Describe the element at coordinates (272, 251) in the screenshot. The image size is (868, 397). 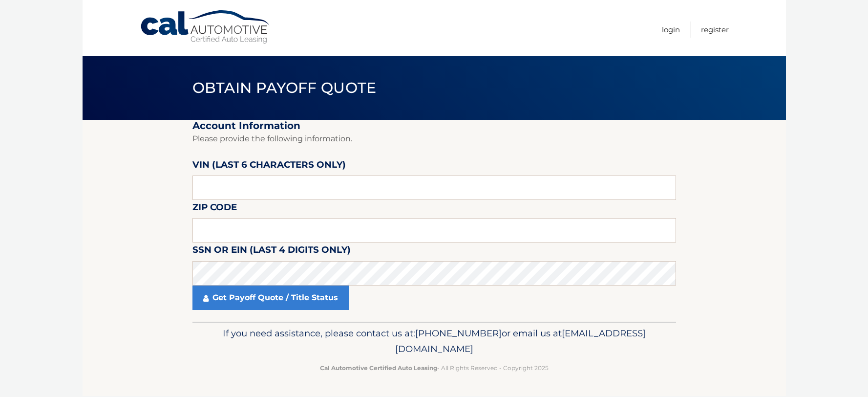
I see `label: SSN or EIN (last 4 digits only)` at that location.